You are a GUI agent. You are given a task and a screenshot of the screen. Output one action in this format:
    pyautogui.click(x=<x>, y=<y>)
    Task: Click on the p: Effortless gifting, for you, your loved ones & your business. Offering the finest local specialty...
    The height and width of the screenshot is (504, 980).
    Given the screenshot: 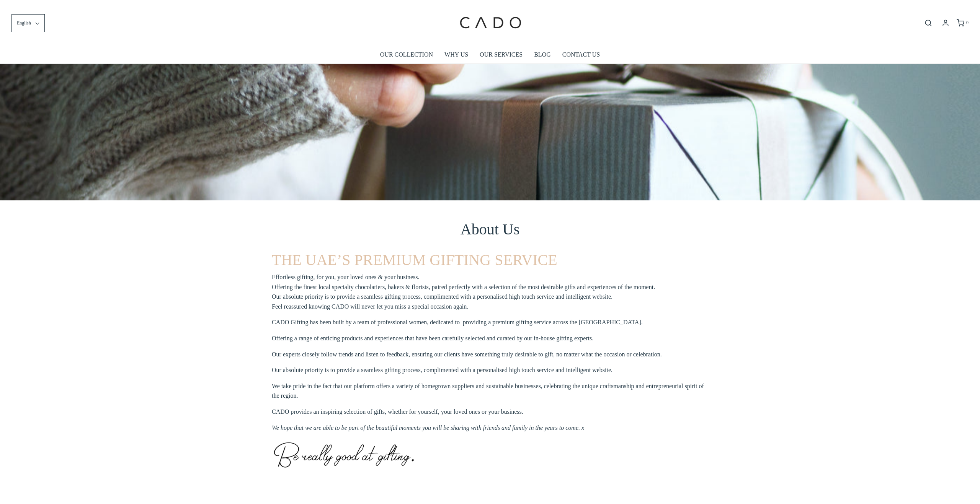 What is the action you would take?
    pyautogui.click(x=464, y=292)
    